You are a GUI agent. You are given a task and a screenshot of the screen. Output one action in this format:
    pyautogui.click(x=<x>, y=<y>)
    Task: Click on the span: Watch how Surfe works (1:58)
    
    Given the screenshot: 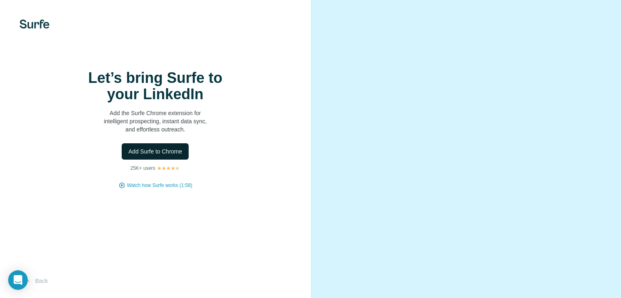 What is the action you would take?
    pyautogui.click(x=160, y=185)
    